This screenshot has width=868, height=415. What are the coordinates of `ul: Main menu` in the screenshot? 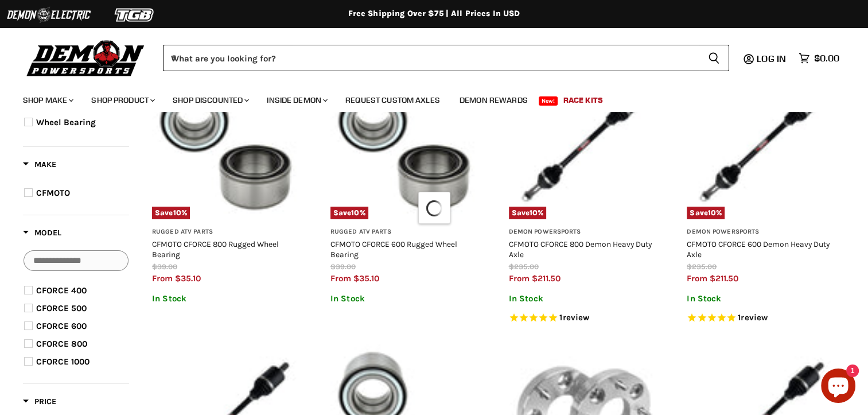 It's located at (425, 97).